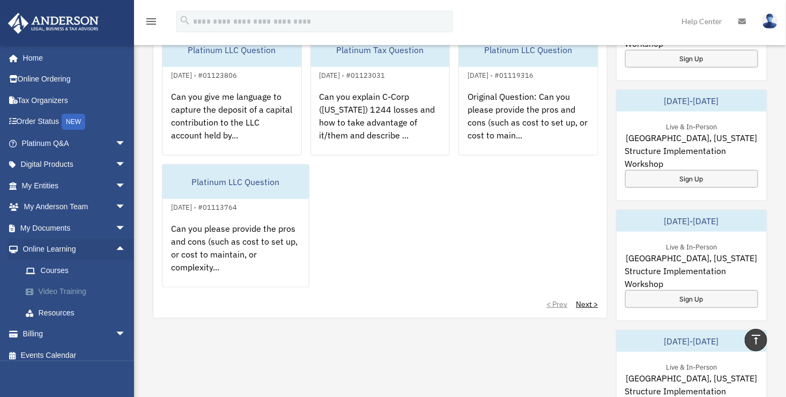 This screenshot has height=397, width=786. What do you see at coordinates (770, 21) in the screenshot?
I see `img: User Pic` at bounding box center [770, 21].